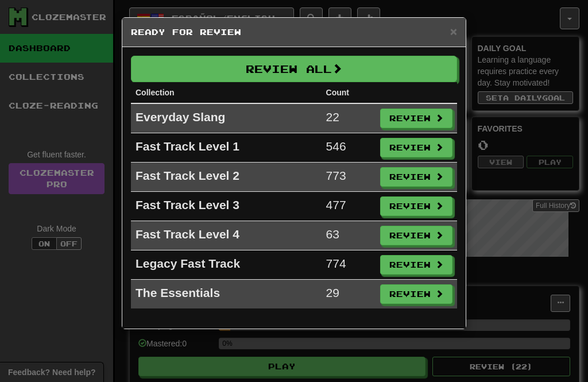 This screenshot has height=382, width=588. What do you see at coordinates (226, 119) in the screenshot?
I see `td: Everyday Slang` at bounding box center [226, 119].